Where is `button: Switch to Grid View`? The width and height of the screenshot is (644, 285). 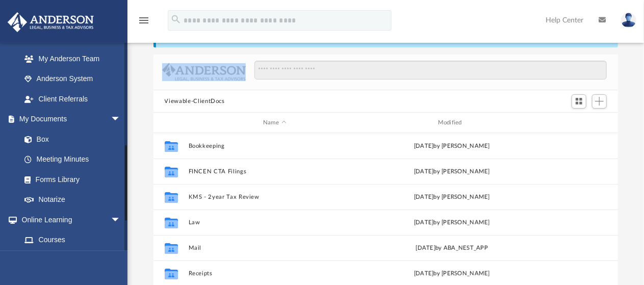 button: Switch to Grid View is located at coordinates (580, 101).